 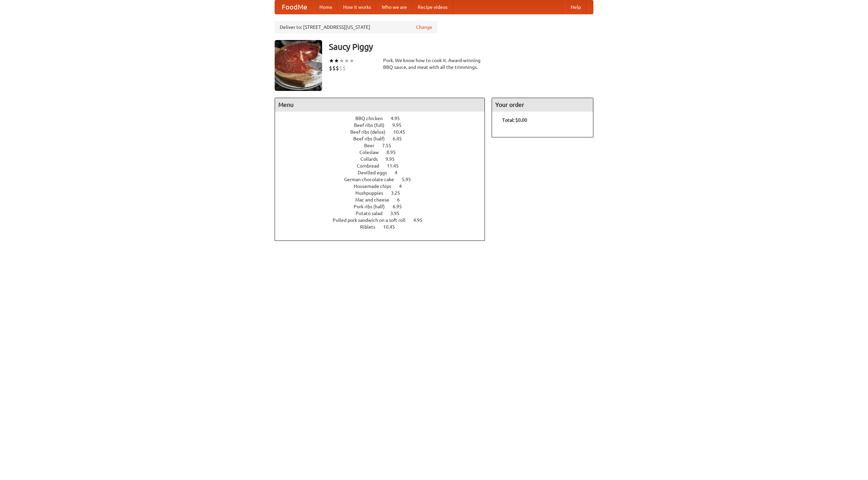 What do you see at coordinates (384, 145) in the screenshot?
I see `a: Beer 7.55` at bounding box center [384, 145].